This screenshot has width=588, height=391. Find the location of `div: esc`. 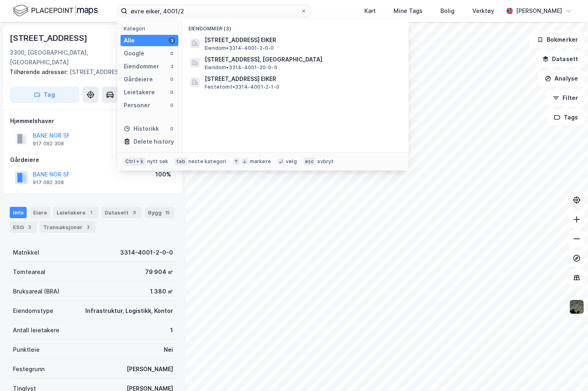

div: esc is located at coordinates (309, 161).